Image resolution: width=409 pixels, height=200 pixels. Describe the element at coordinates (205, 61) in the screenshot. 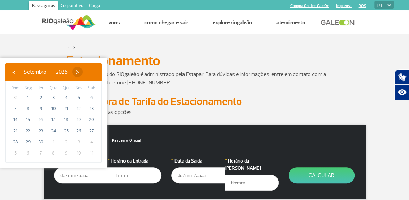

I see `h1: Estacionamento` at that location.